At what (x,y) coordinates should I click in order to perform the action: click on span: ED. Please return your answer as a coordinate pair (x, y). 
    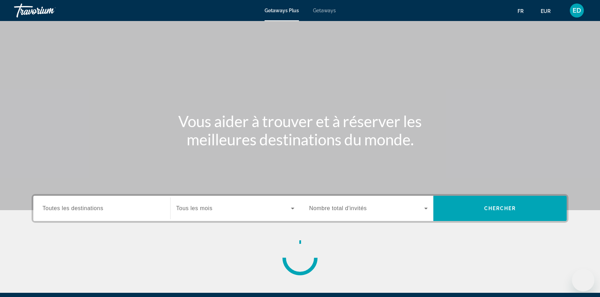
    Looking at the image, I should click on (576, 11).